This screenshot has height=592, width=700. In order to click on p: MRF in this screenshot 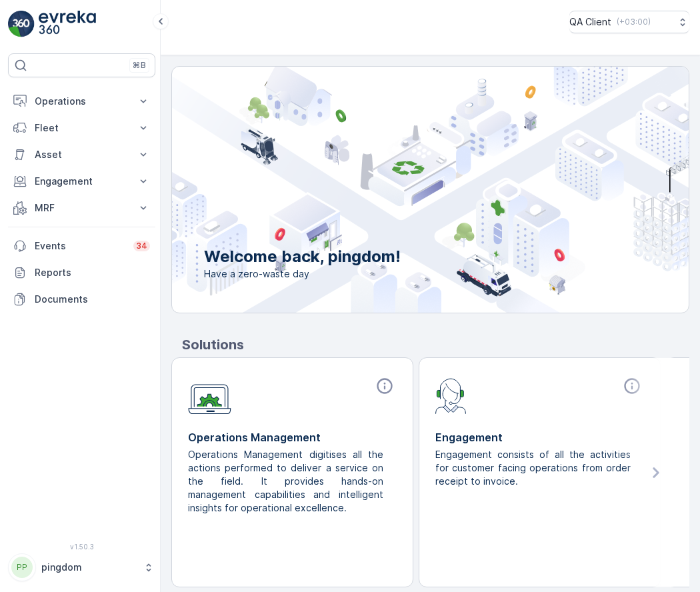, I will do `click(81, 208)`.